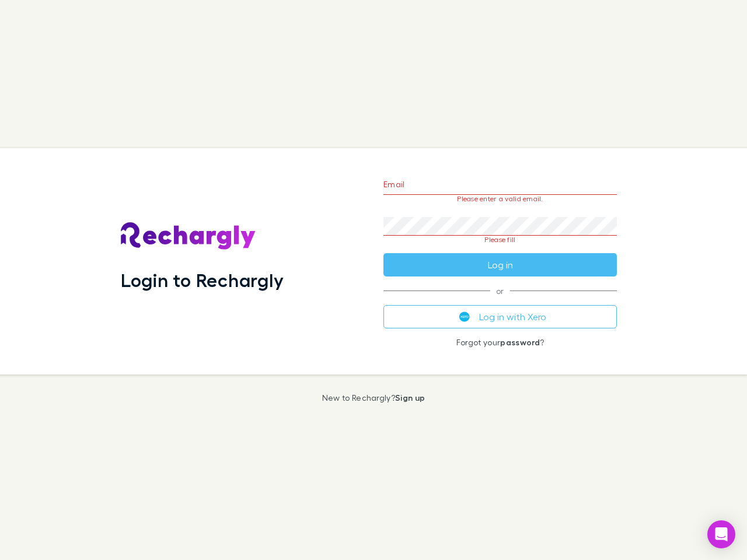 Image resolution: width=747 pixels, height=560 pixels. Describe the element at coordinates (500, 265) in the screenshot. I see `button: Log in` at that location.